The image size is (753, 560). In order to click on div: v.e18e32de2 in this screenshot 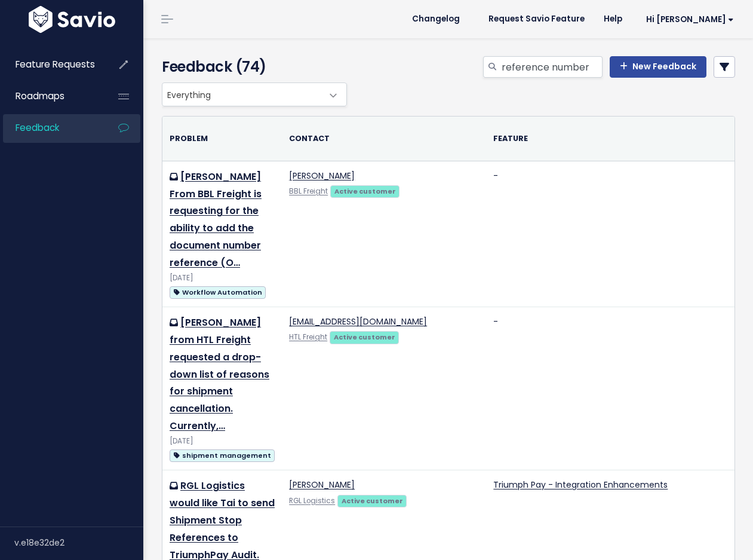, I will do `click(79, 542)`.